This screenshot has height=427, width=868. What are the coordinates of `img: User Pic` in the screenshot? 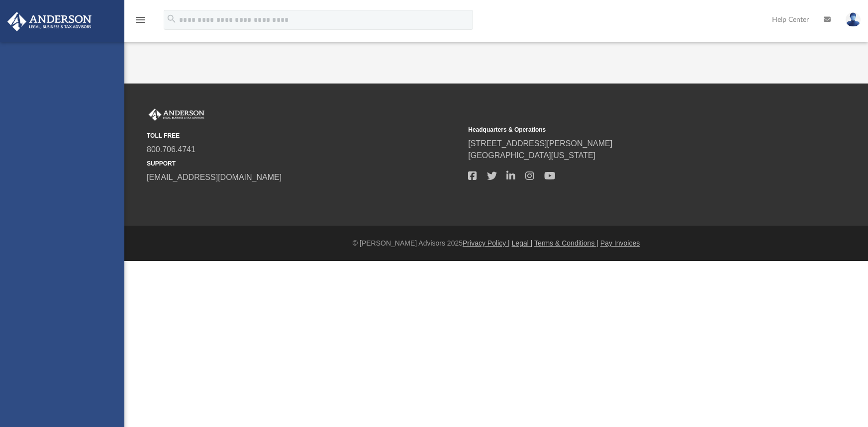 It's located at (853, 19).